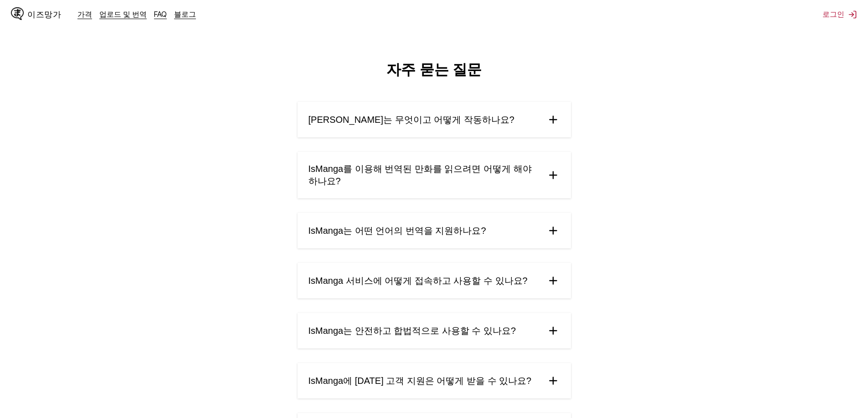  I want to click on font: 블로그, so click(185, 14).